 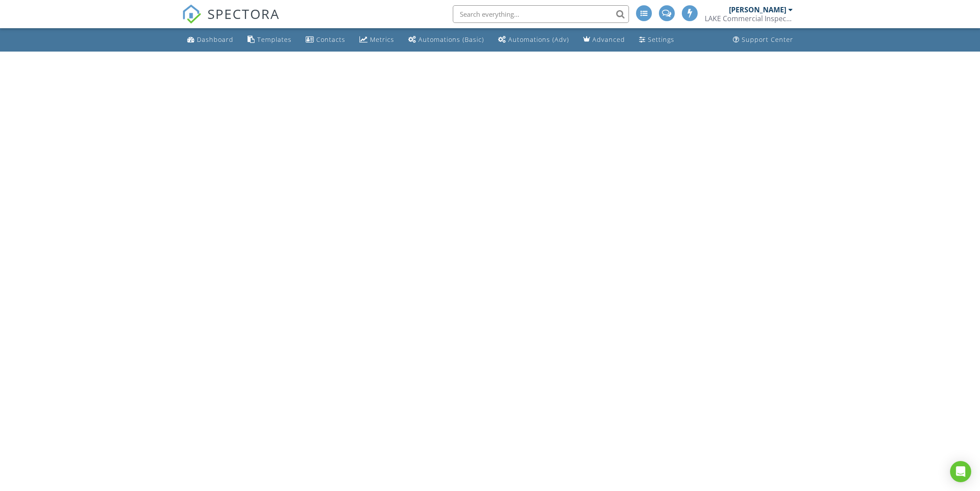 I want to click on div: Contacts, so click(x=331, y=39).